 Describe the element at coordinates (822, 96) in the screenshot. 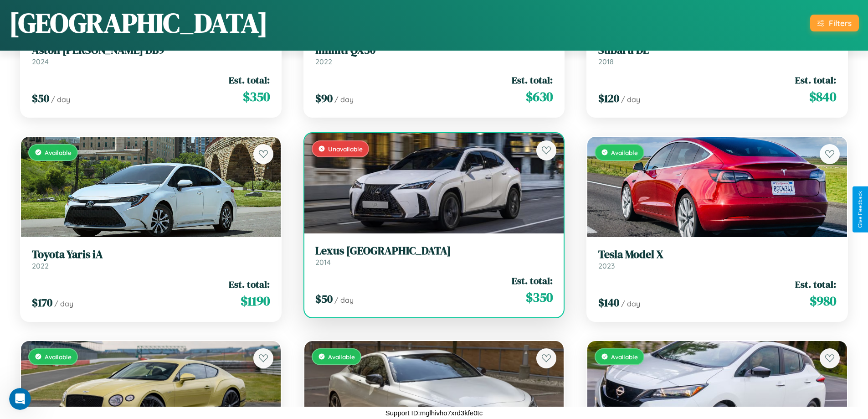

I see `span: $ 840` at that location.